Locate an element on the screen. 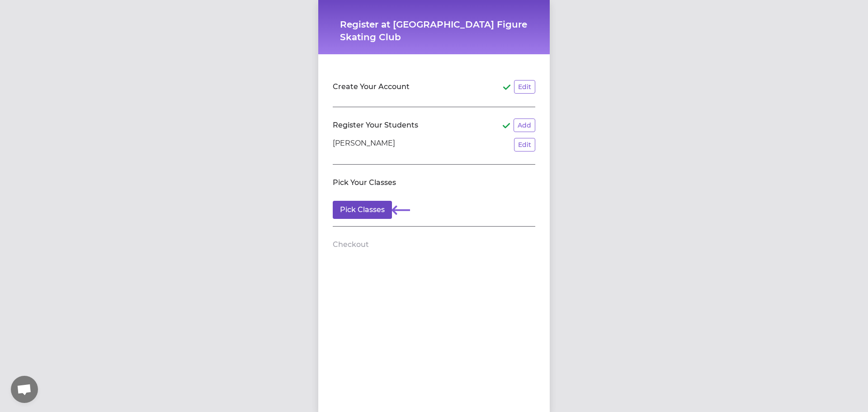  button: Pick Classes is located at coordinates (362, 210).